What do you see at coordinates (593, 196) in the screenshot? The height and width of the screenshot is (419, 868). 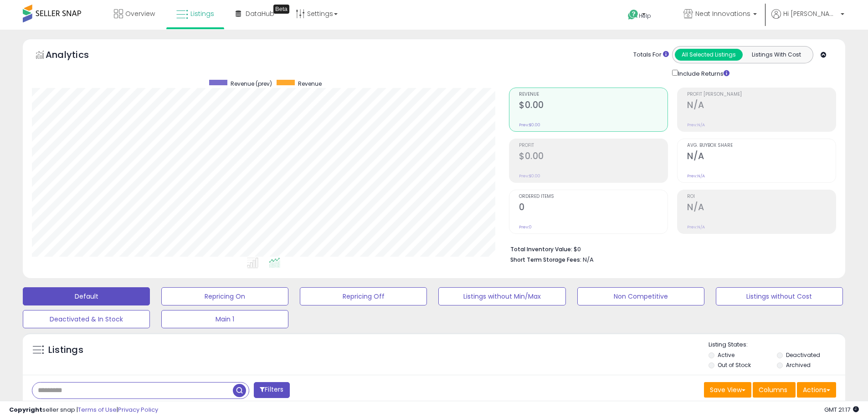 I see `span: Ordered Items` at bounding box center [593, 196].